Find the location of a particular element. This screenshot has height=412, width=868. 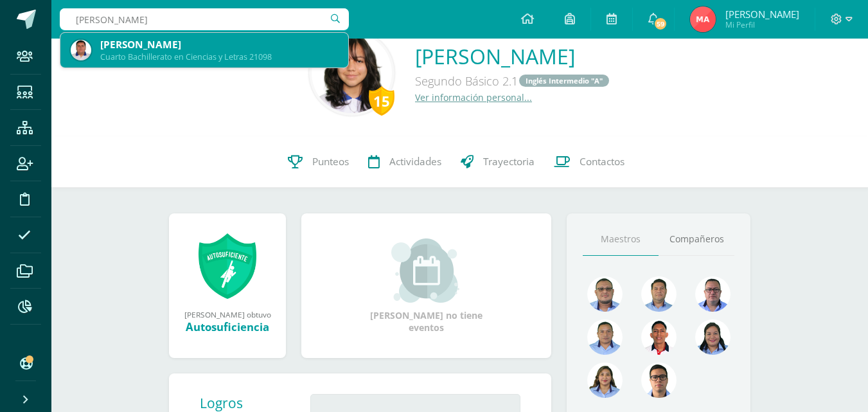

span: Trayectoria is located at coordinates (509, 161).